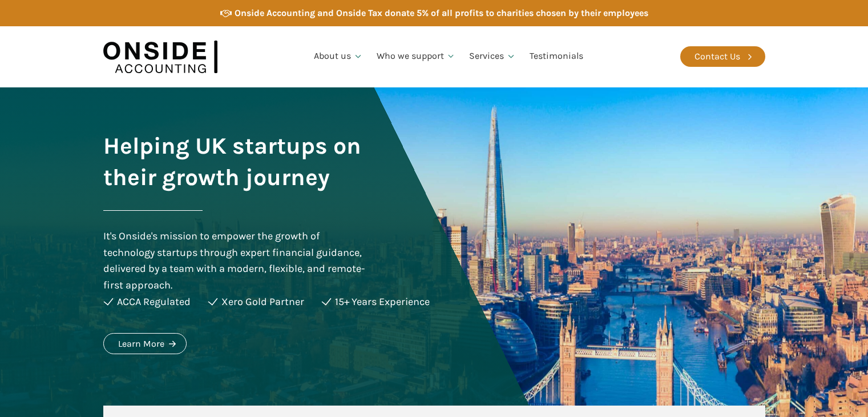  What do you see at coordinates (723, 56) in the screenshot?
I see `a: Contact Us` at bounding box center [723, 56].